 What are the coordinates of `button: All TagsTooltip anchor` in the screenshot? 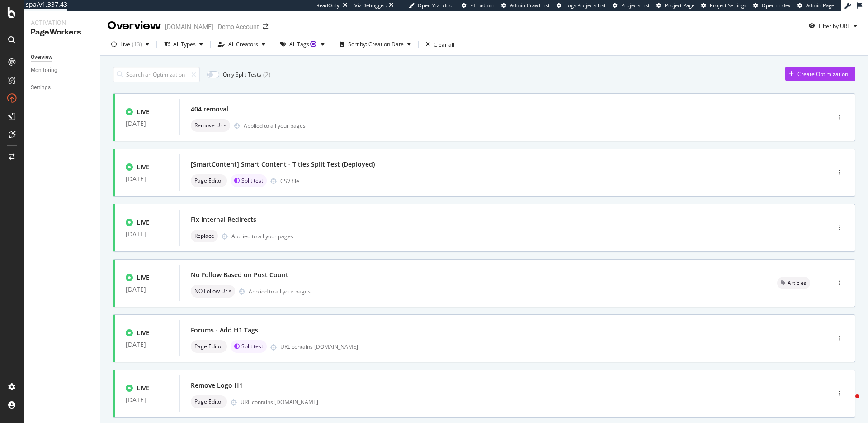 It's located at (303, 45).